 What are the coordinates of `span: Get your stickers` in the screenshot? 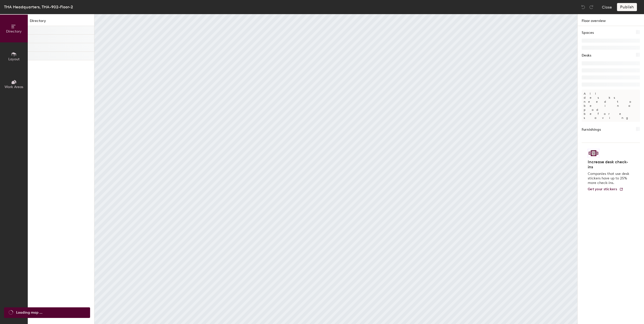 It's located at (602, 189).